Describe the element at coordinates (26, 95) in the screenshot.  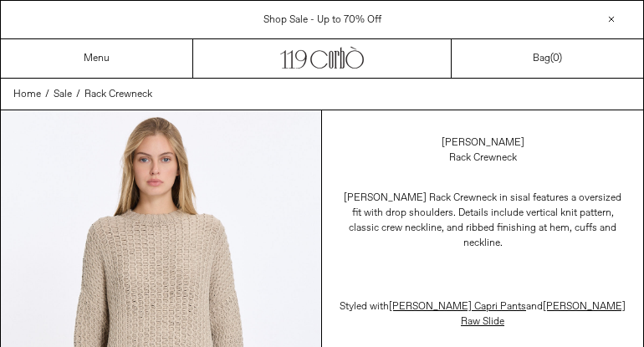
I see `span: Home` at that location.